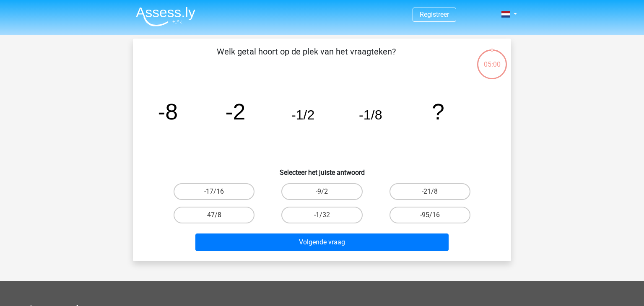 The image size is (644, 306). I want to click on label: -21/8, so click(430, 192).